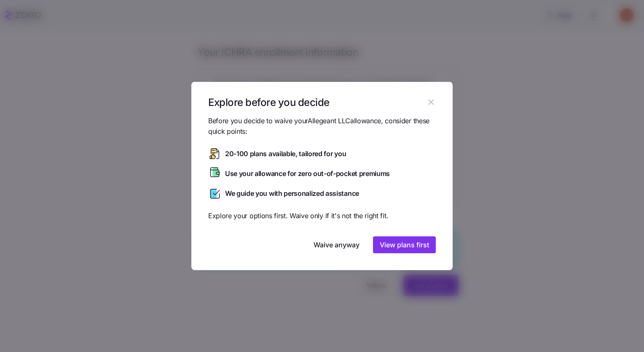 This screenshot has height=352, width=644. I want to click on span: We guide you with personalized assistance, so click(292, 193).